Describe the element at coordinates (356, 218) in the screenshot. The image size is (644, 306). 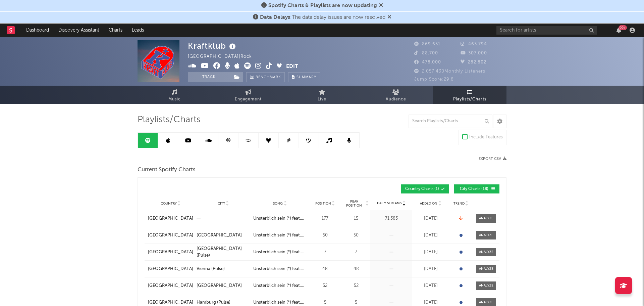
I see `div: 15` at that location.